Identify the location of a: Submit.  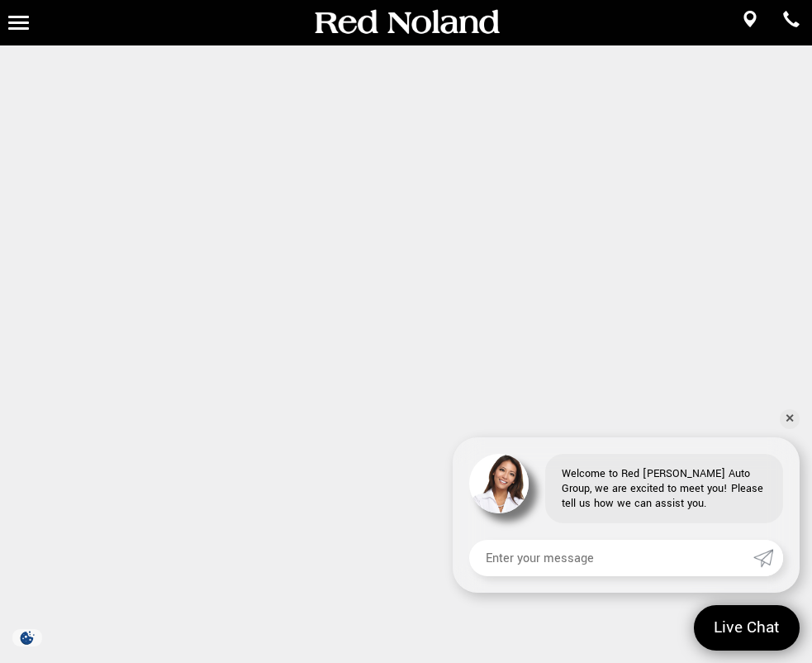
(768, 557).